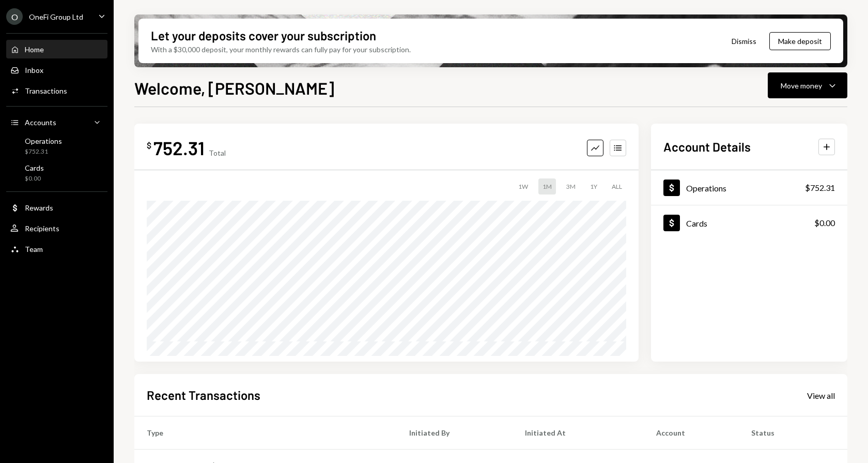 This screenshot has height=463, width=868. Describe the element at coordinates (281, 49) in the screenshot. I see `div: With a $30,000 deposit, your monthly rewards can fully pay for your subscription.` at that location.